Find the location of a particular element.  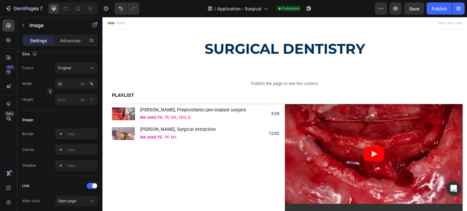

button: Open page is located at coordinates (76, 201).